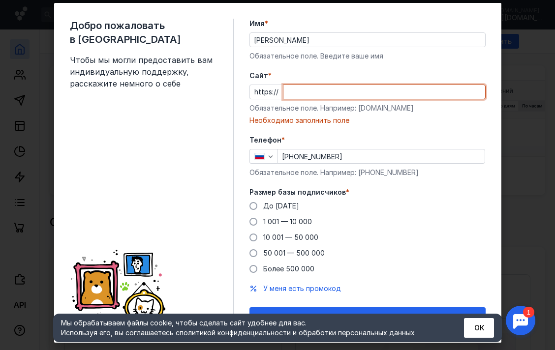 The image size is (555, 350). What do you see at coordinates (302, 288) in the screenshot?
I see `span: У меня есть промокод` at bounding box center [302, 288].